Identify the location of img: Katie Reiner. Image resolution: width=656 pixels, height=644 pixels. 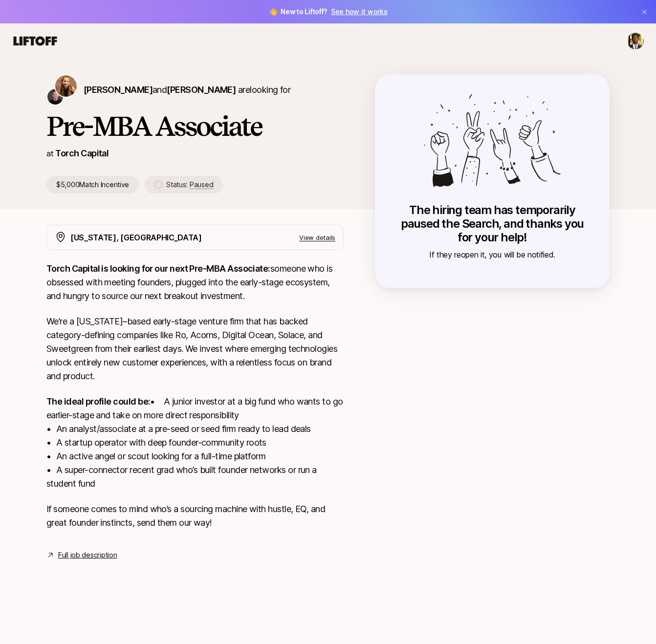
(66, 86).